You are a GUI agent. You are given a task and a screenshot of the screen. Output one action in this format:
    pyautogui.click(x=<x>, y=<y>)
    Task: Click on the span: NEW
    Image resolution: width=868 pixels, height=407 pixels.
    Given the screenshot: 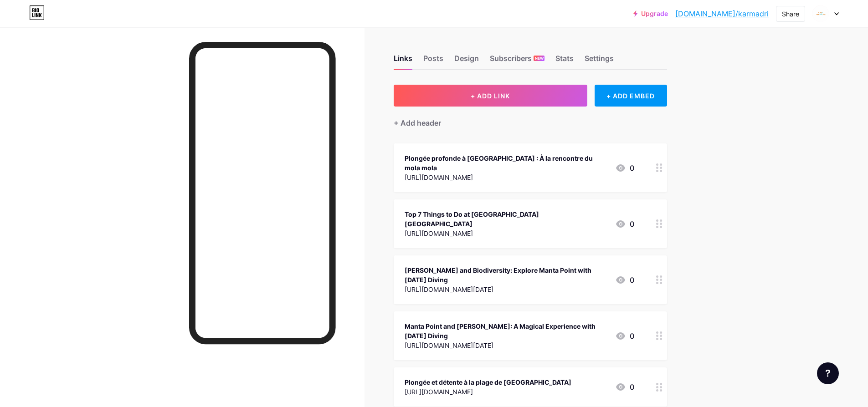 What is the action you would take?
    pyautogui.click(x=539, y=58)
    